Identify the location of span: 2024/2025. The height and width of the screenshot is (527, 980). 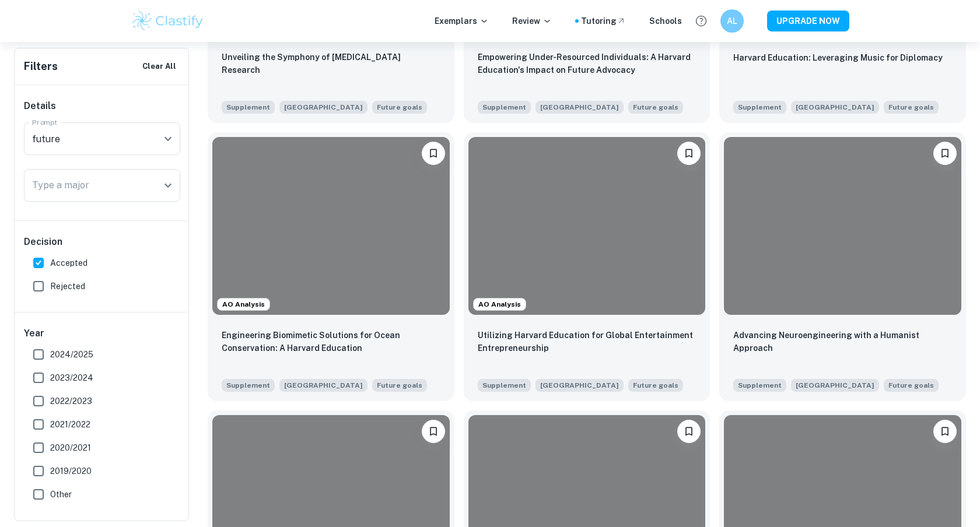
(72, 354).